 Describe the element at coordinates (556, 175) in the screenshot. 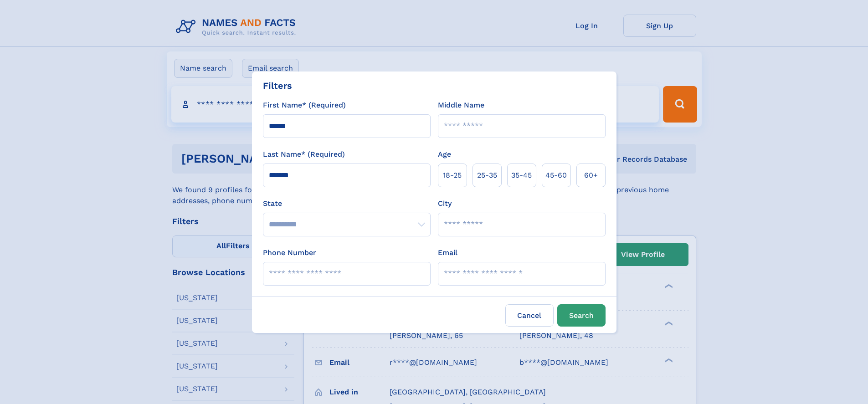

I see `span: 45‑60` at that location.